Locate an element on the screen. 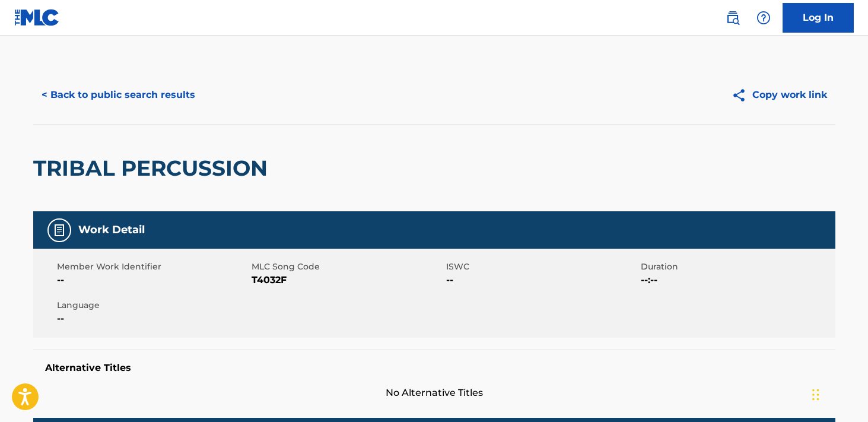  span: No Alternative Titles is located at coordinates (434, 392).